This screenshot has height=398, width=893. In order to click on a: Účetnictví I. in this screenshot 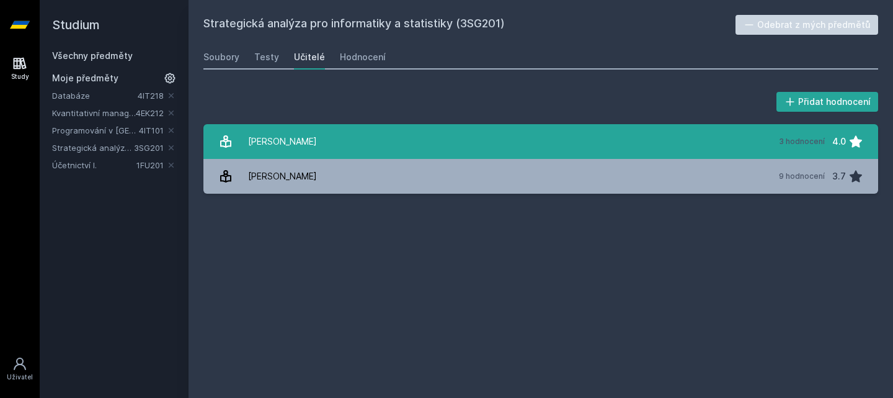, I will do `click(94, 165)`.